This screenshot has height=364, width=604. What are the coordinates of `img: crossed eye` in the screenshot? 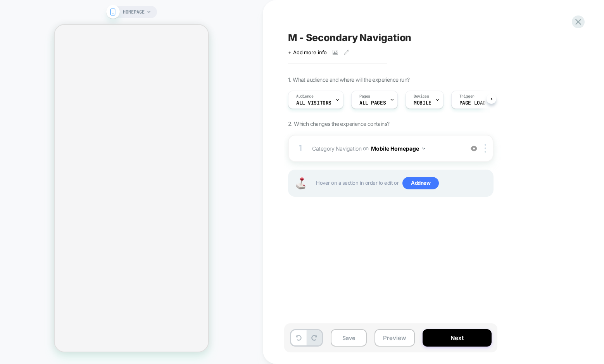 It's located at (473, 148).